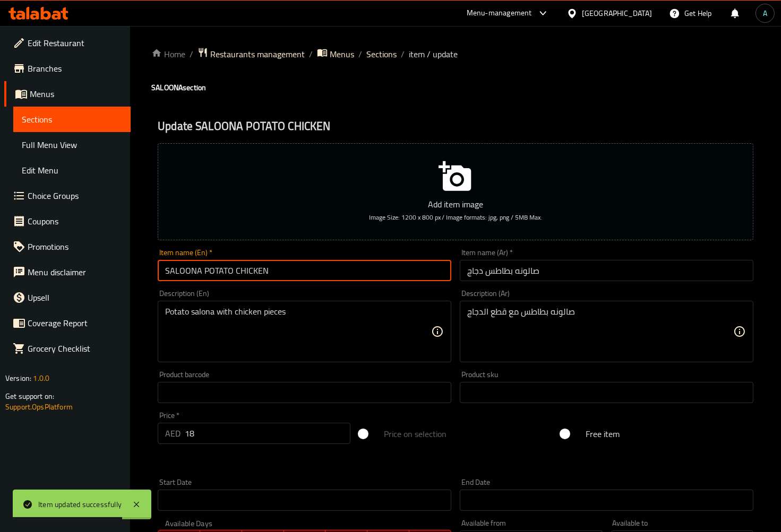 The height and width of the screenshot is (532, 781). Describe the element at coordinates (455, 192) in the screenshot. I see `button: Add item imageImage Size: 1200 x 800 px / Image formats: jpg, png / 5MB Max.` at that location.